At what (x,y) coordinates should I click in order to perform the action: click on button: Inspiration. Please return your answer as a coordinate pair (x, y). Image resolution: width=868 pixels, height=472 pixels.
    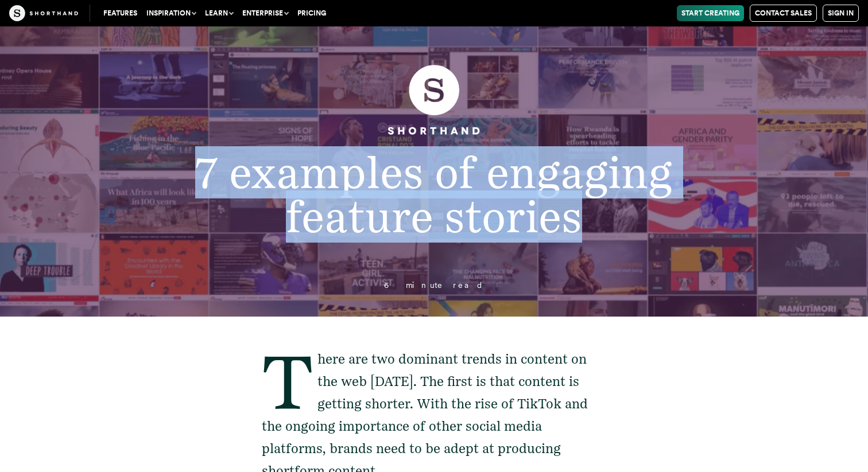
    Looking at the image, I should click on (171, 13).